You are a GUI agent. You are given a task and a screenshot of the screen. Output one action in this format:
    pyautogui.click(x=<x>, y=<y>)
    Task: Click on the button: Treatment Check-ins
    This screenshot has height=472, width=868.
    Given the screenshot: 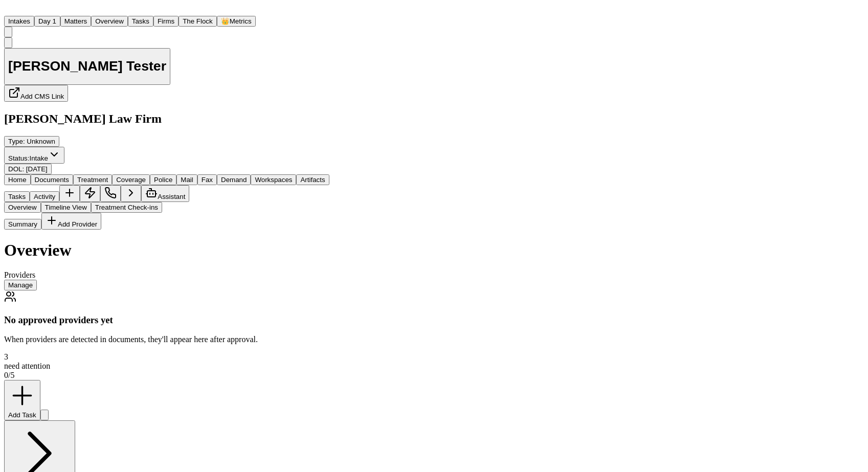 What is the action you would take?
    pyautogui.click(x=126, y=207)
    